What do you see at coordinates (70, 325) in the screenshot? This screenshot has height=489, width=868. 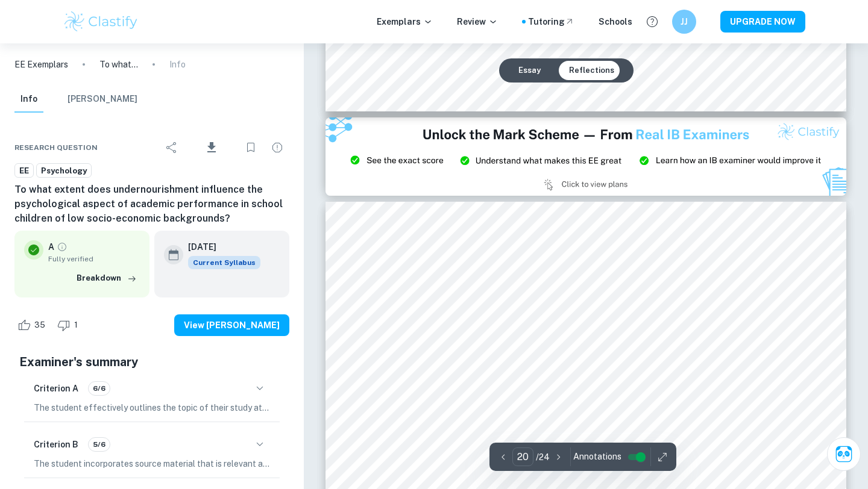 I see `div: Dislike` at bounding box center [70, 325].